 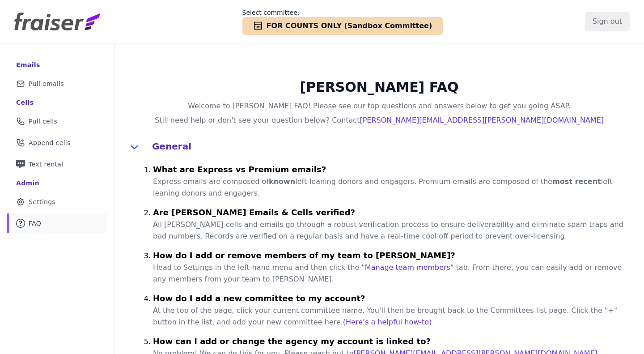 I want to click on h4: How can I add or change the agency my account is linked to?, so click(x=393, y=340).